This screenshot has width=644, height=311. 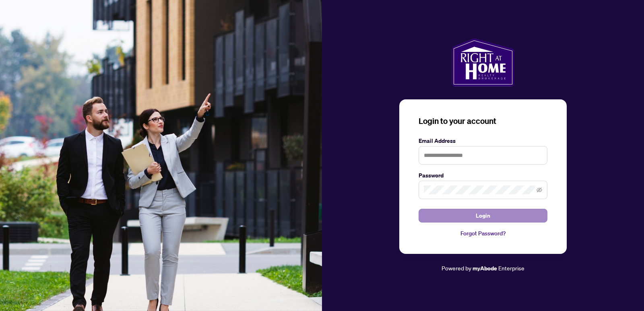 What do you see at coordinates (483, 216) in the screenshot?
I see `span: Login` at bounding box center [483, 216].